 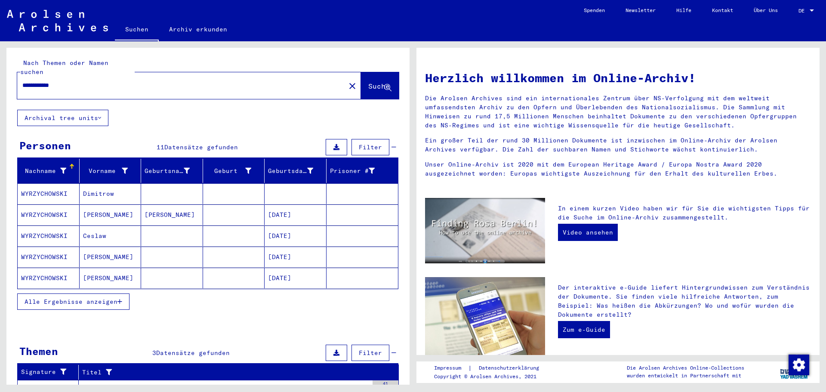 What do you see at coordinates (73, 302) in the screenshot?
I see `button: Alle Ergebnisse anzeigen` at bounding box center [73, 302].